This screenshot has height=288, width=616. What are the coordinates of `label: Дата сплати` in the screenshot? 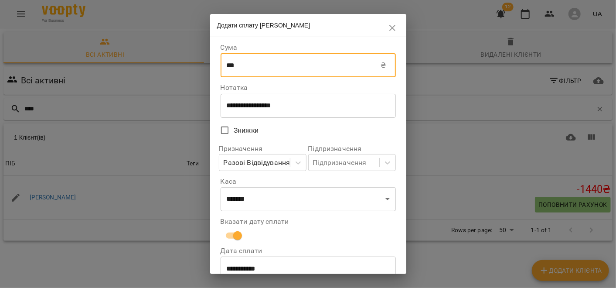 It's located at (308, 251).